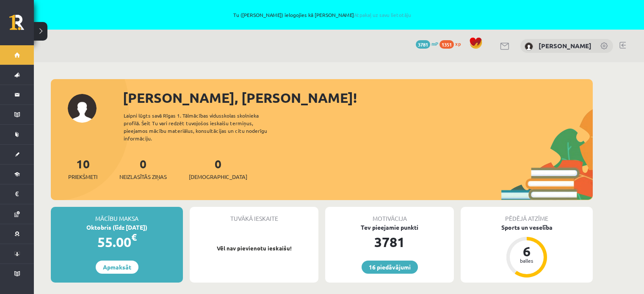 The height and width of the screenshot is (294, 644). Describe the element at coordinates (382, 15) in the screenshot. I see `a: Atpakaļ uz savu lietotāju` at that location.